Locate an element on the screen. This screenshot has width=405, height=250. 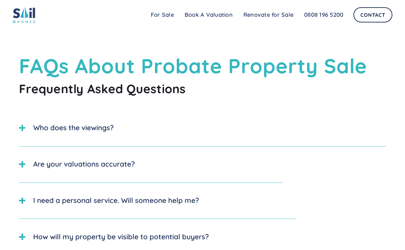
h1: FAQs About Probate Property Sale is located at coordinates (202, 66).